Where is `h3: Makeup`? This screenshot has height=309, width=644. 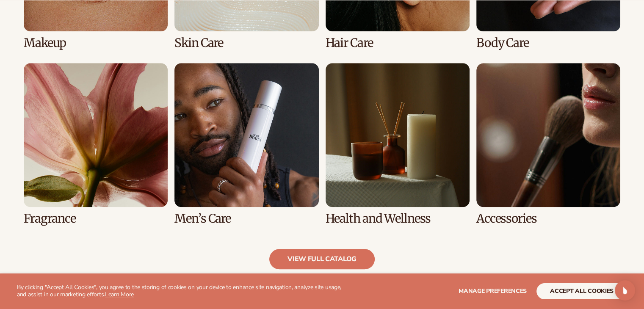 h3: Makeup is located at coordinates (96, 43).